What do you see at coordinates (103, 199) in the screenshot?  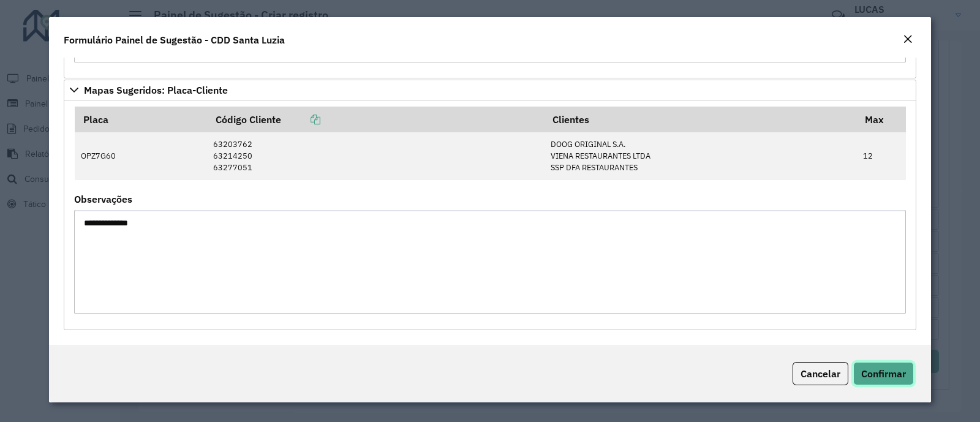 I see `label: Observações` at bounding box center [103, 199].